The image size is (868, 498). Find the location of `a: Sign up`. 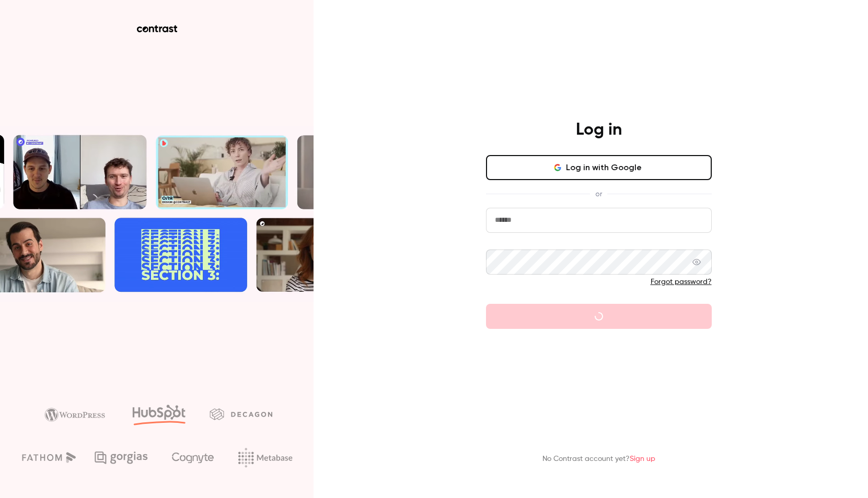

a: Sign up is located at coordinates (643, 459).